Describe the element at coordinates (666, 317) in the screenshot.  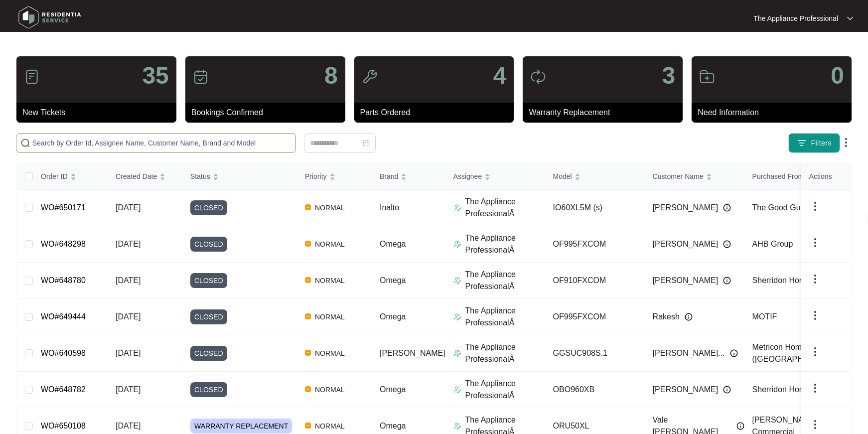
I see `span: Rakesh` at that location.